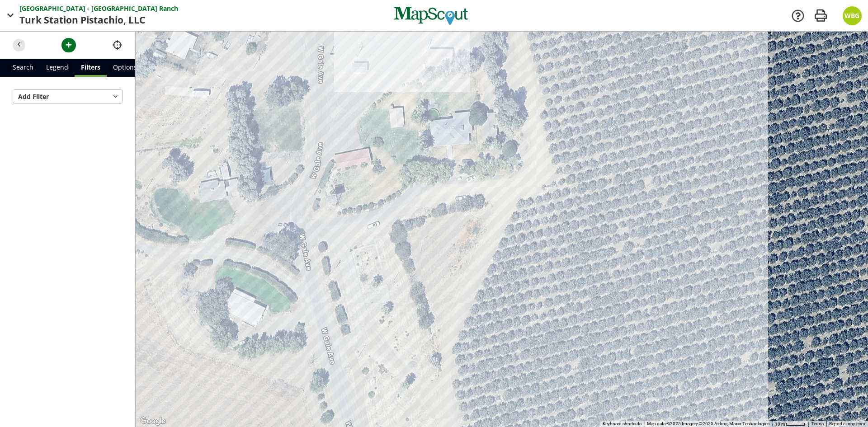 The height and width of the screenshot is (427, 868). Describe the element at coordinates (57, 68) in the screenshot. I see `a: Legend` at that location.